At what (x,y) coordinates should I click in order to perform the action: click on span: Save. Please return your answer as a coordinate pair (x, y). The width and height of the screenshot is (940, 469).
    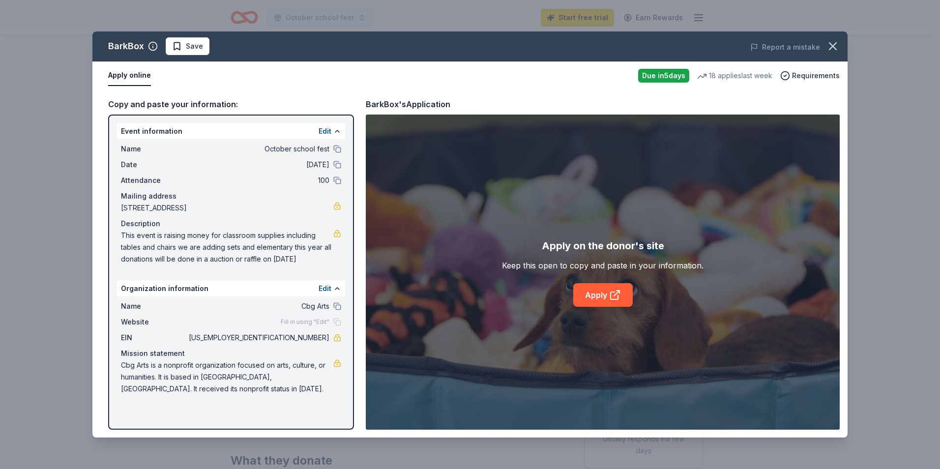
    Looking at the image, I should click on (194, 46).